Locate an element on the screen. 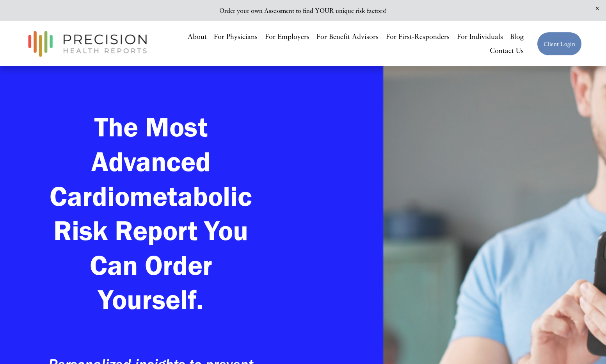 Image resolution: width=606 pixels, height=364 pixels. img: Precision Health Reports is located at coordinates (87, 44).